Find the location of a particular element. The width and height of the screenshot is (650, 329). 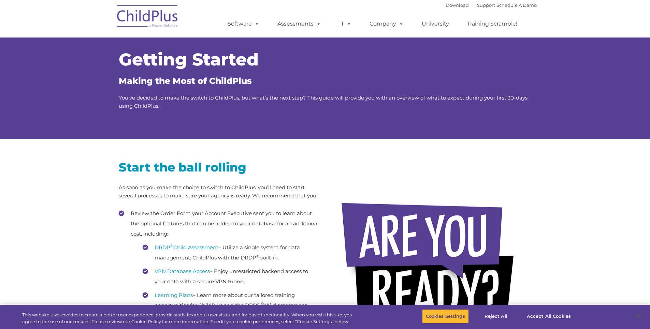

li: – Utilize a single system for data management: ChildPlus with the DRDP built-in. is located at coordinates (231, 253).